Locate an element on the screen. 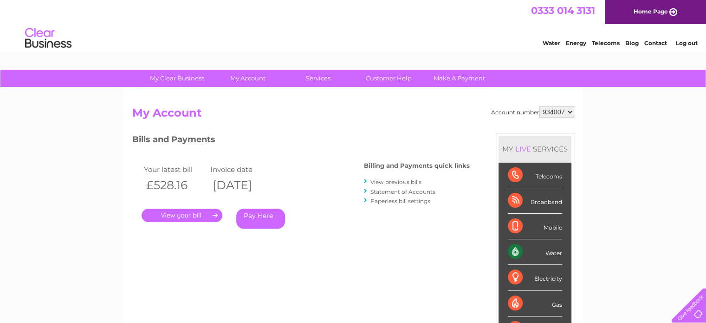 This screenshot has width=706, height=323. div: Telecoms is located at coordinates (535, 175).